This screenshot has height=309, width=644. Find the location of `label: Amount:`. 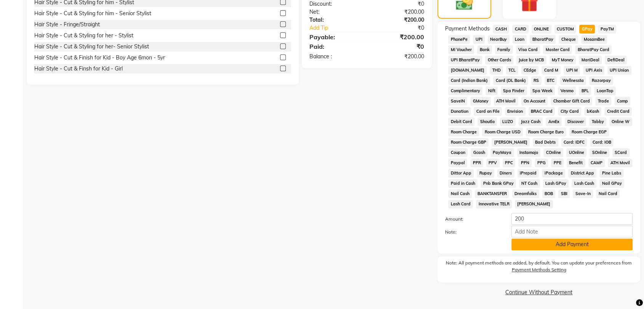

label: Amount: is located at coordinates (472, 219).